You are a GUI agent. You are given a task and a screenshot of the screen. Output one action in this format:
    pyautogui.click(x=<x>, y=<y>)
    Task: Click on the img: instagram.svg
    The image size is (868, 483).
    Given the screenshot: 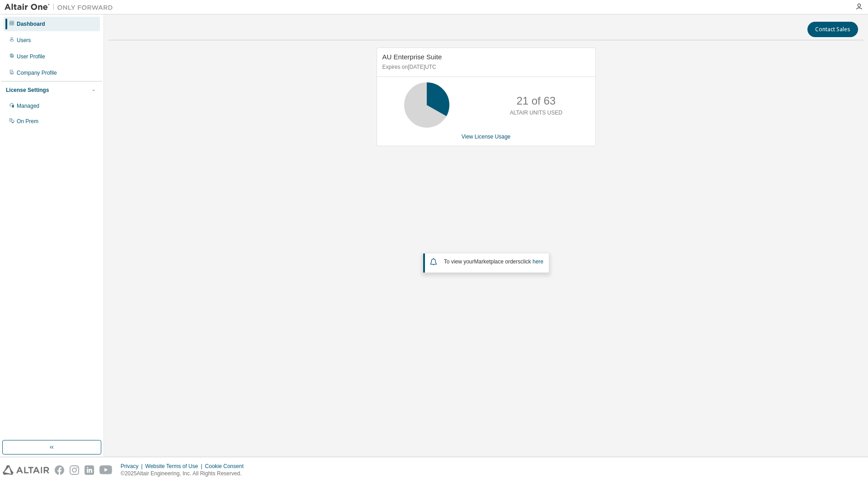 What is the action you would take?
    pyautogui.click(x=74, y=470)
    